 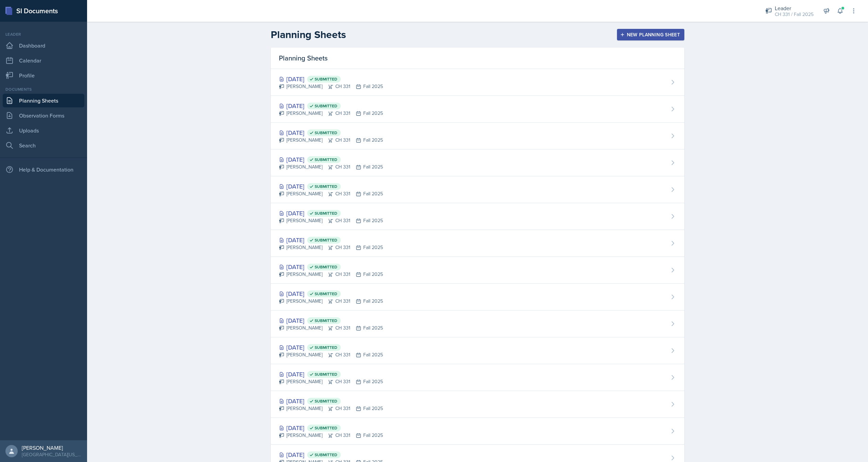 What do you see at coordinates (43, 130) in the screenshot?
I see `a: Uploads` at bounding box center [43, 130].